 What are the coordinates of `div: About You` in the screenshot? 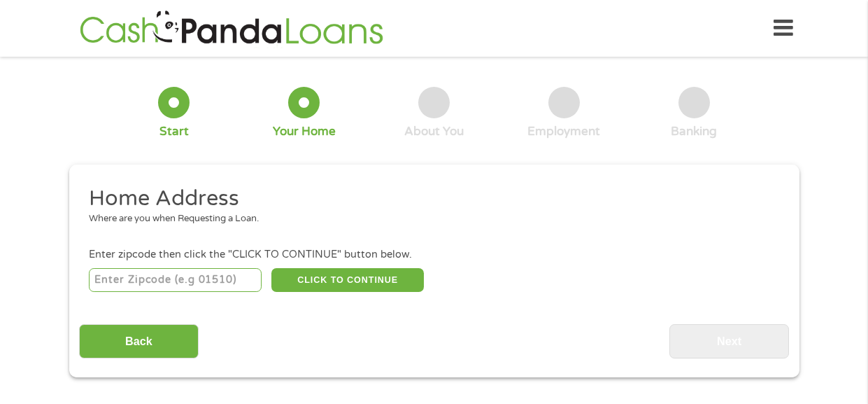 It's located at (434, 132).